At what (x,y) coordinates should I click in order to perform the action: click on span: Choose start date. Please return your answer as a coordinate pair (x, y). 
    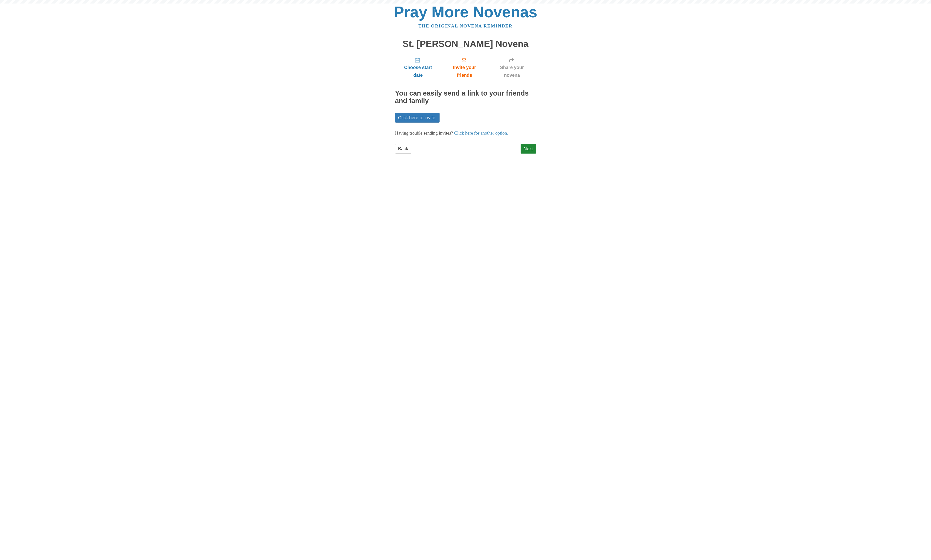
    Looking at the image, I should click on (418, 71).